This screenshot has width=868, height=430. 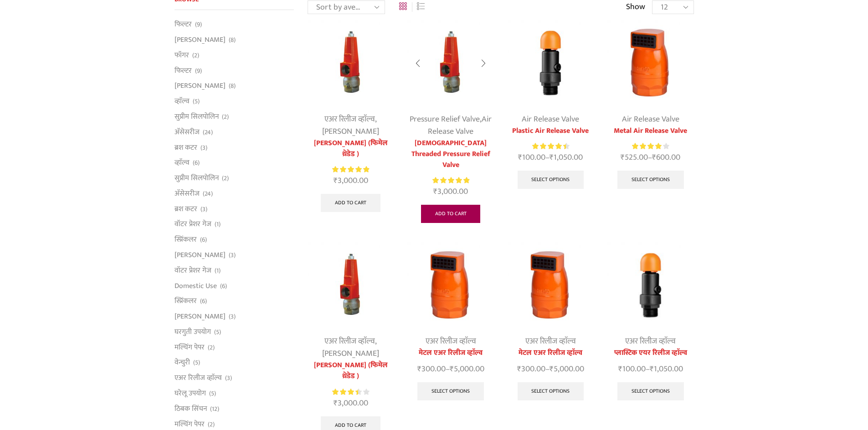 I want to click on select: Shop order, so click(x=347, y=7).